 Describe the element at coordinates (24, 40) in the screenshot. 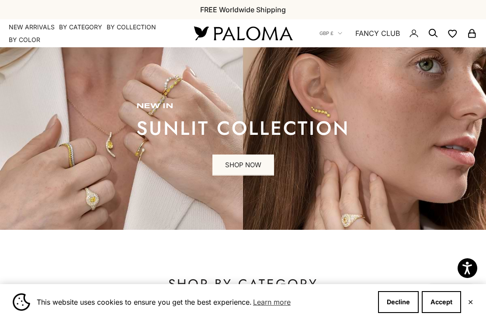

I see `summary: By Color` at that location.